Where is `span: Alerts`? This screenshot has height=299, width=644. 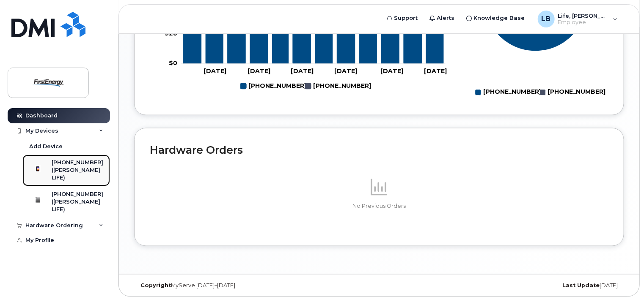
span: Alerts is located at coordinates (446, 18).